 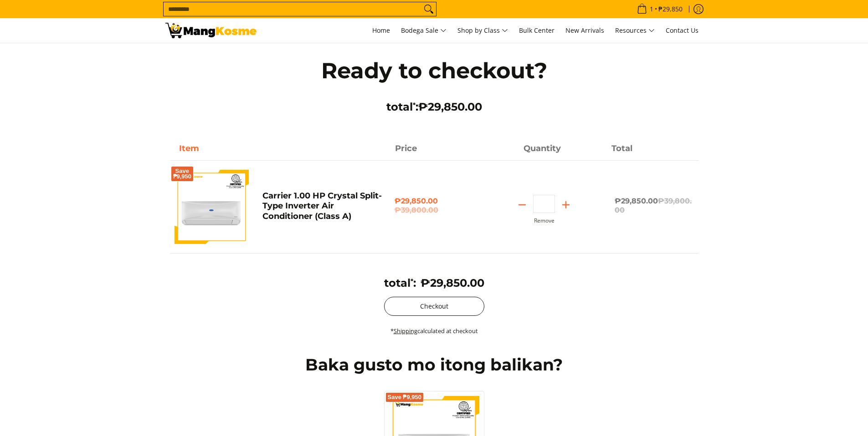 What do you see at coordinates (429, 9) in the screenshot?
I see `button: Search` at bounding box center [429, 9].